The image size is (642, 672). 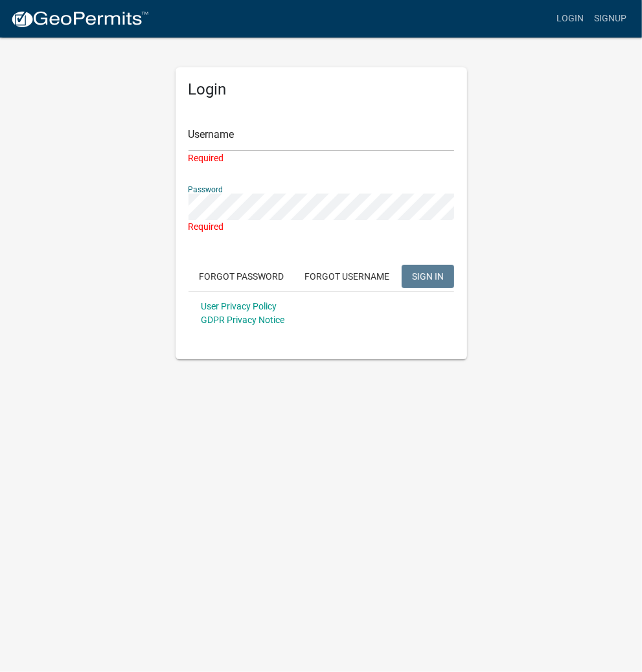 I want to click on h5: Login, so click(x=321, y=89).